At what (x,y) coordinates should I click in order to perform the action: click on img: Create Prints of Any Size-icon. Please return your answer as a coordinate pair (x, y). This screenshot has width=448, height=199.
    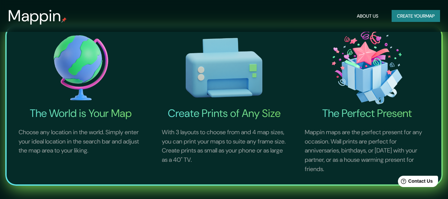
    Looking at the image, I should click on (224, 68).